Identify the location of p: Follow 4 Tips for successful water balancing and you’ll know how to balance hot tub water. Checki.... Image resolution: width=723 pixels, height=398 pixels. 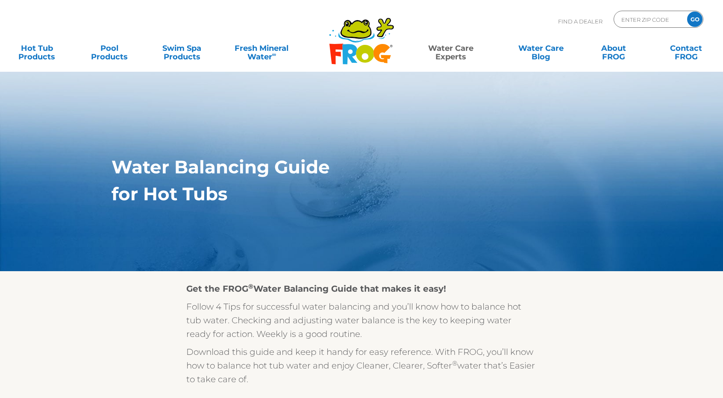
(362, 321).